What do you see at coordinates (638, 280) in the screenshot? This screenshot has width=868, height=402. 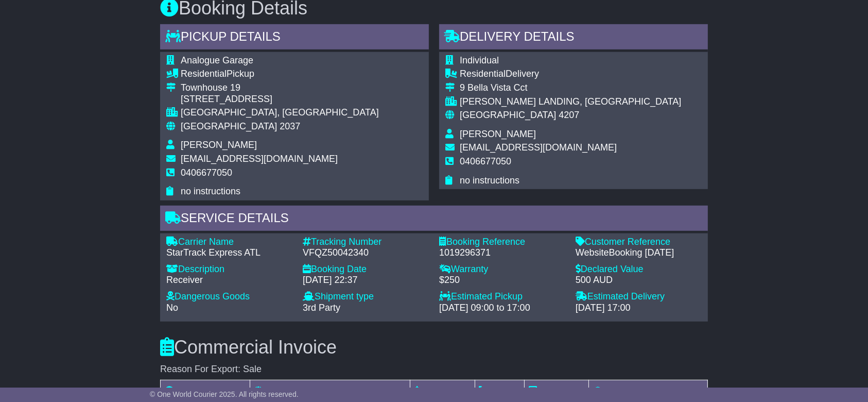 I see `div: 500 AUD` at bounding box center [638, 280].